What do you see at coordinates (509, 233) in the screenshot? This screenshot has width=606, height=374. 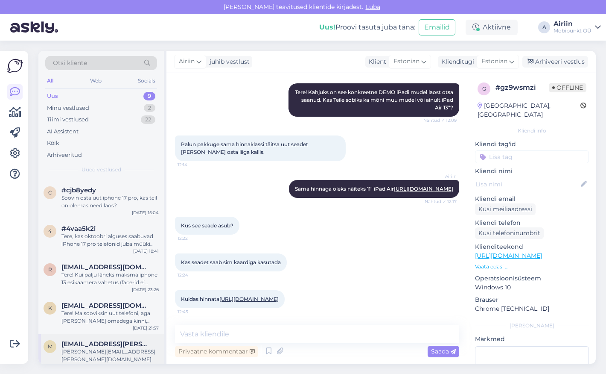 I see `div: Küsi telefoninumbrit` at bounding box center [509, 233].